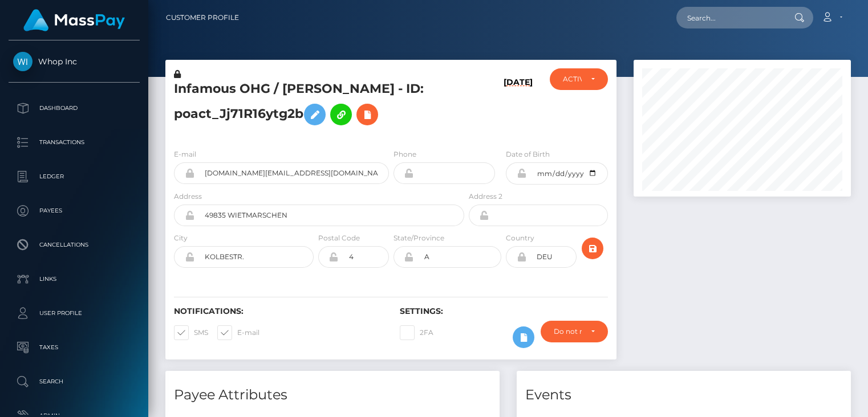  I want to click on p: Transactions, so click(74, 142).